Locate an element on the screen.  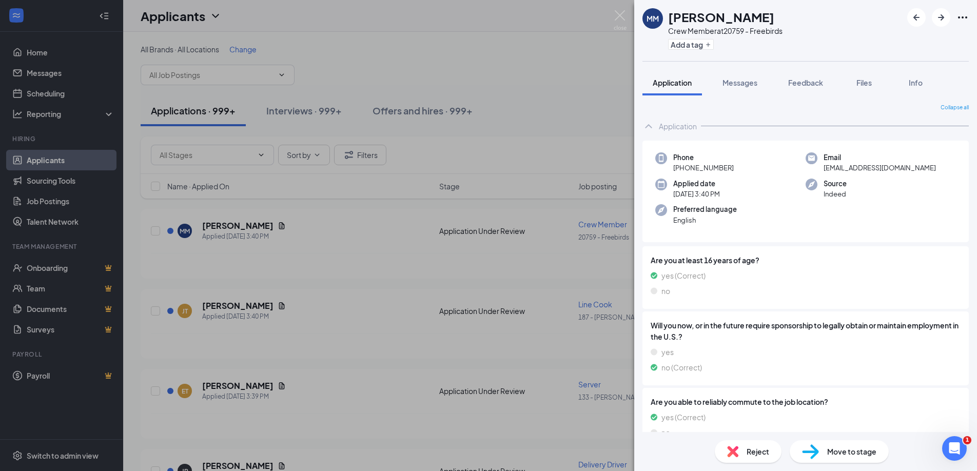
span: Move to stage is located at coordinates (852, 451).